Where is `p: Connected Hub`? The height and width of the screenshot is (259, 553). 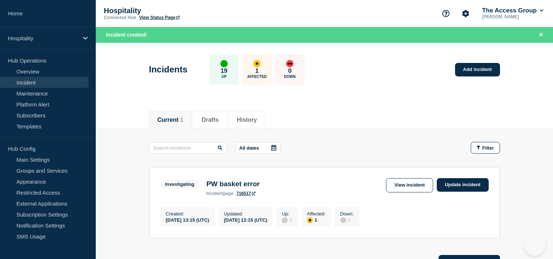
p: Connected Hub is located at coordinates (120, 18).